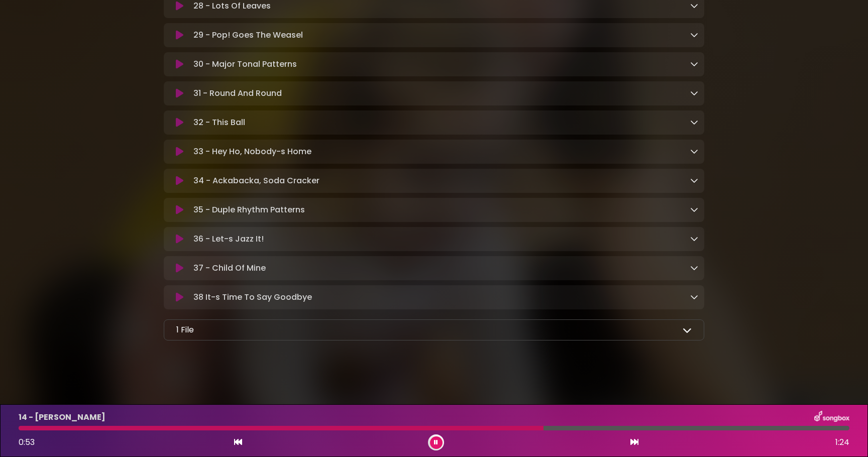  What do you see at coordinates (219, 123) in the screenshot?
I see `p: 32 - This Ball` at bounding box center [219, 123].